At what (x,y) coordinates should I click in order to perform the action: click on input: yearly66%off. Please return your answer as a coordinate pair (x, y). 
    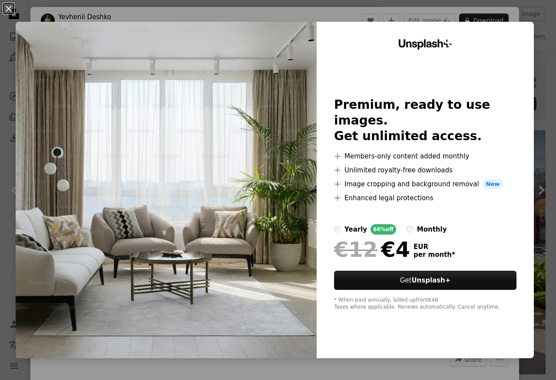
    Looking at the image, I should click on (338, 229).